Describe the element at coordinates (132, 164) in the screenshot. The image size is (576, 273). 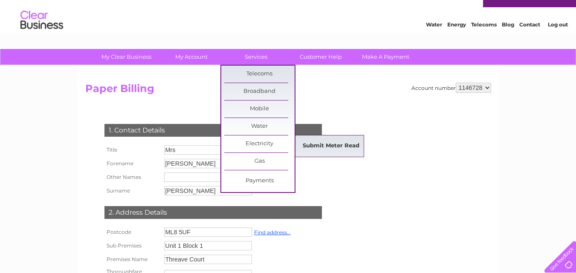
I see `th: Forename` at that location.